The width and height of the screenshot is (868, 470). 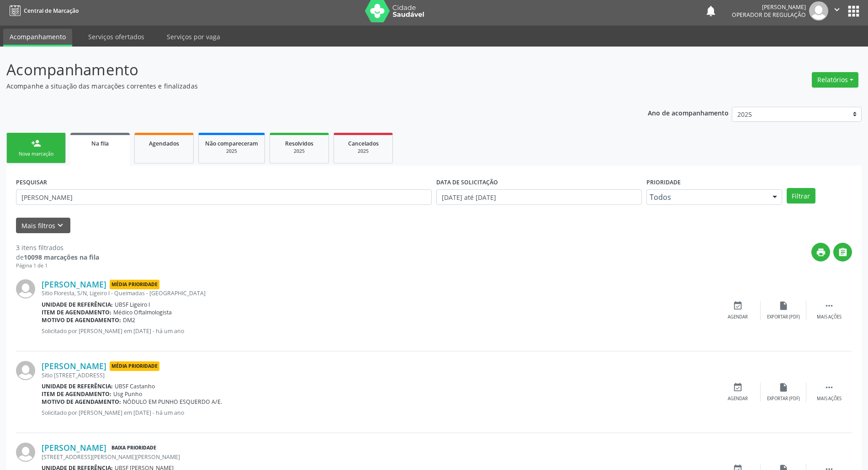 I want to click on label: DATA DE SOLICITAÇÃO, so click(x=467, y=182).